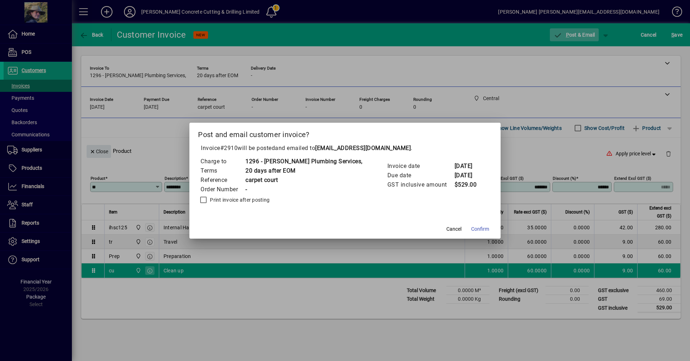 This screenshot has height=361, width=690. Describe the element at coordinates (480, 230) in the screenshot. I see `button: Confirm` at that location.